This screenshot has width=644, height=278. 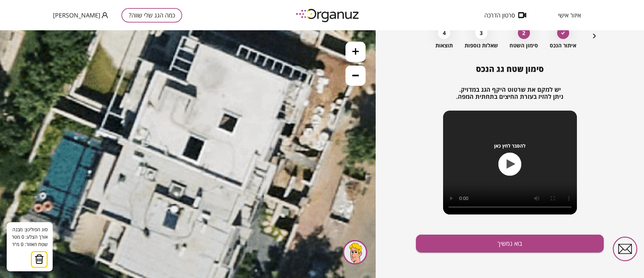 What do you see at coordinates (510, 243) in the screenshot?
I see `button: בוא נמשיך` at bounding box center [510, 243].